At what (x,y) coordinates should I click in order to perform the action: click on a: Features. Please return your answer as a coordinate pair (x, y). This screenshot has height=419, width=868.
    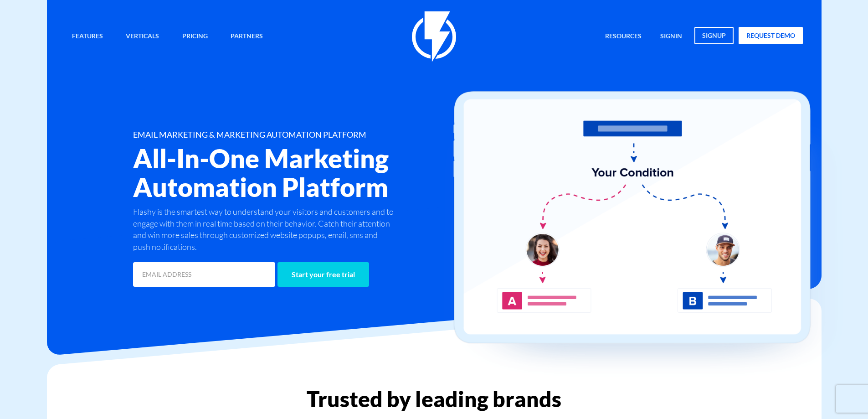
    Looking at the image, I should click on (87, 36).